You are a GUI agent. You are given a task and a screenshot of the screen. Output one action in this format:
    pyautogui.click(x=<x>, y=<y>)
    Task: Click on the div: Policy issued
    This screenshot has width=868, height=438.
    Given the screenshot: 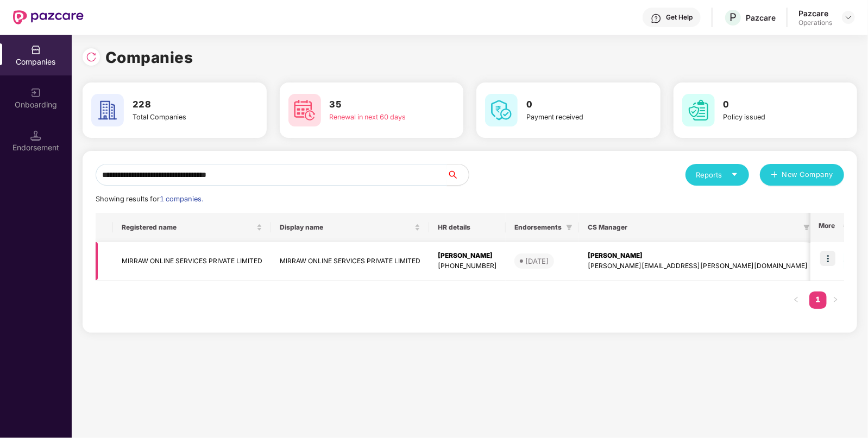 What is the action you would take?
    pyautogui.click(x=770, y=117)
    